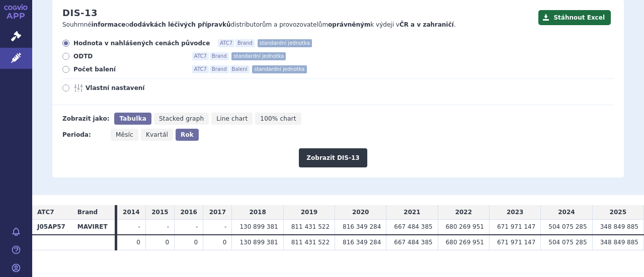  Describe the element at coordinates (187, 134) in the screenshot. I see `span: Rok` at that location.